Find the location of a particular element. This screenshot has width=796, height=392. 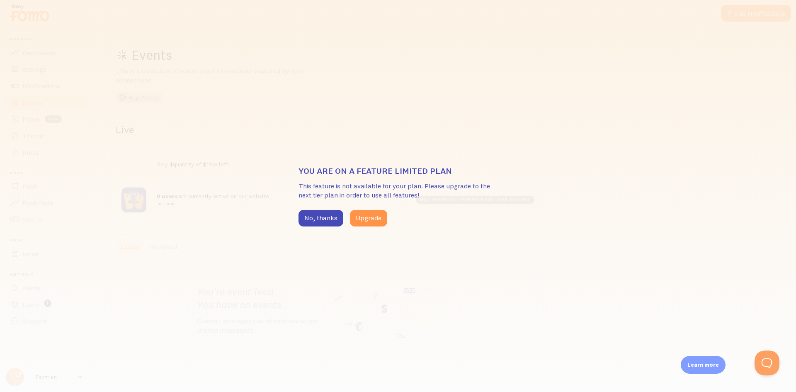

button: No, thanks is located at coordinates (321, 218).